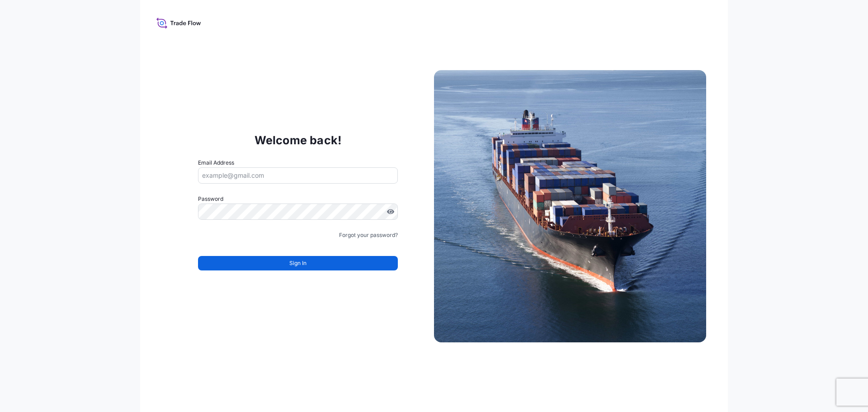  What do you see at coordinates (298, 263) in the screenshot?
I see `button: Sign In` at bounding box center [298, 263].